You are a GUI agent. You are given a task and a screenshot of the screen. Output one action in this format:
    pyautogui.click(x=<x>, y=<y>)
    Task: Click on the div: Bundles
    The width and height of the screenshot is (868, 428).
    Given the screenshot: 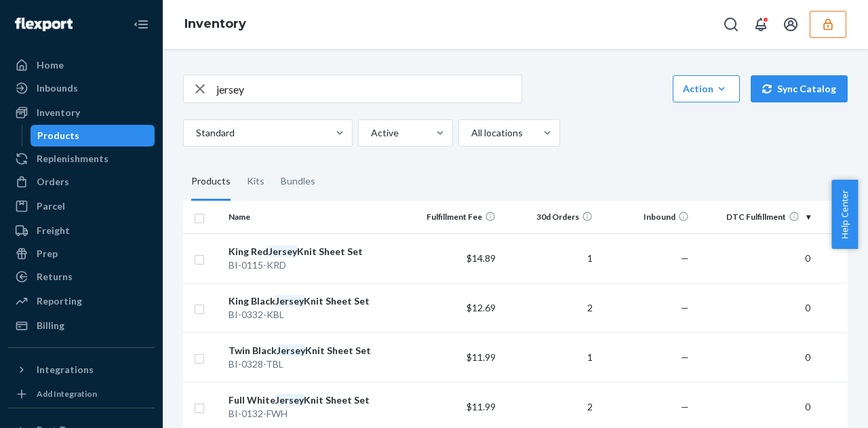 What is the action you would take?
    pyautogui.click(x=298, y=181)
    